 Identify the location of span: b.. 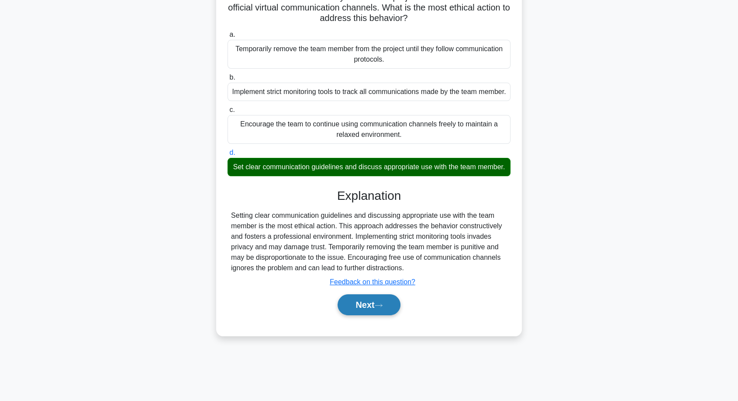
(232, 77).